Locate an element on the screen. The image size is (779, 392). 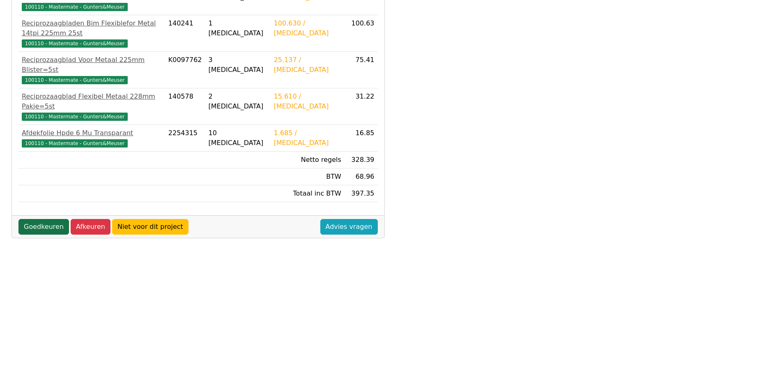
td: 397.35 is located at coordinates (361, 193).